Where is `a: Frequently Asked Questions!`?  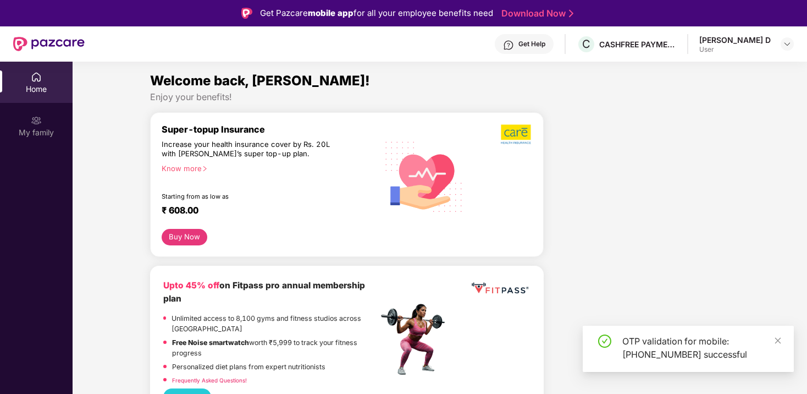 a: Frequently Asked Questions! is located at coordinates (209, 380).